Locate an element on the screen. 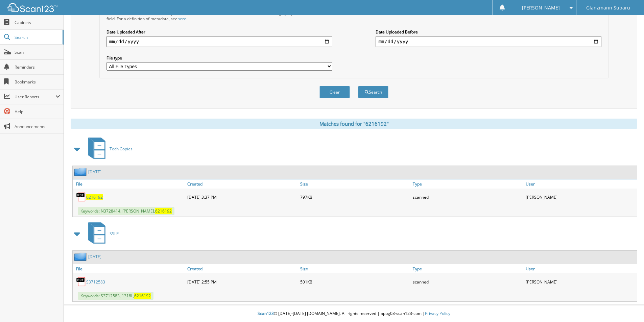 This screenshot has height=322, width=644. a: Privacy Policy is located at coordinates (437, 313).